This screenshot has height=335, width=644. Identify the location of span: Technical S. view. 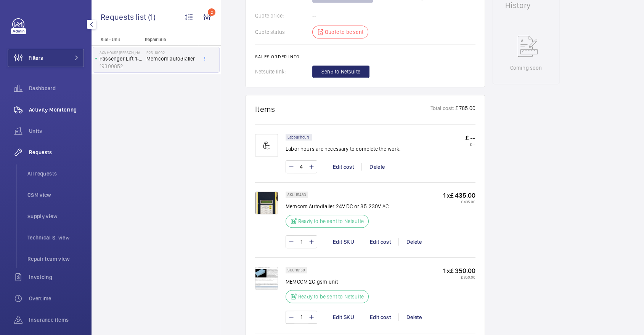
(56, 238).